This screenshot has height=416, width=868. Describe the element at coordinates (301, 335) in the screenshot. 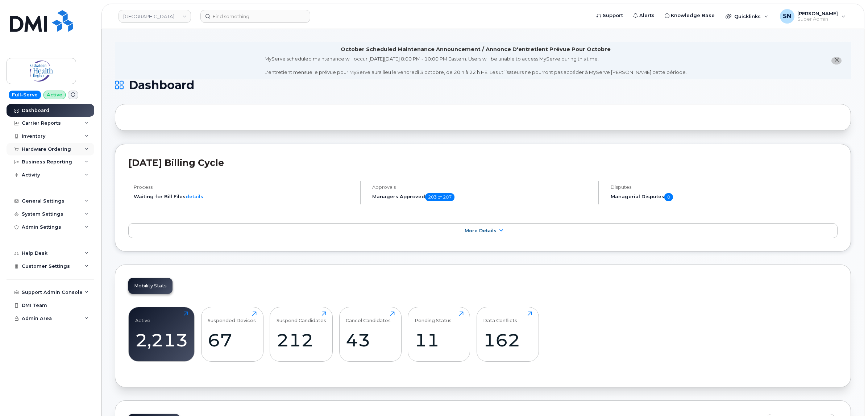

I see `a: Suspend Candidates212` at that location.